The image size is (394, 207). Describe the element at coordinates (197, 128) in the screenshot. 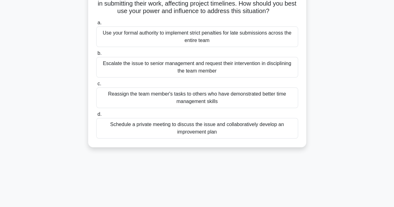

I see `div: Schedule a private meeting to discuss the issue and collaboratively develop an improvement plan` at that location.